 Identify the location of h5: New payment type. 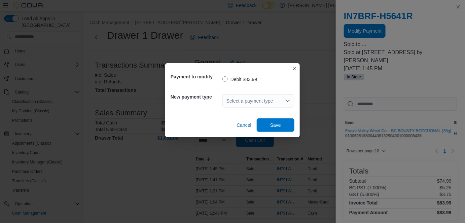
(196, 97).